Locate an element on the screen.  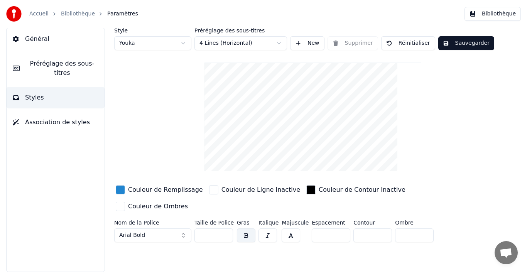
button: Couleur de Remplissage is located at coordinates (159, 190).